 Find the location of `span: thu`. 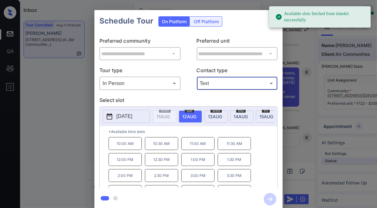

span: thu is located at coordinates (241, 111).